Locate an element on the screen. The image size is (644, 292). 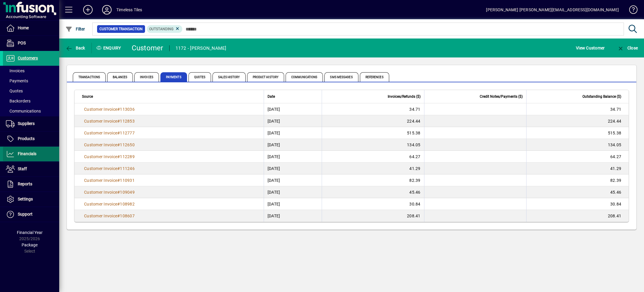
span: Close is located at coordinates (627, 48).